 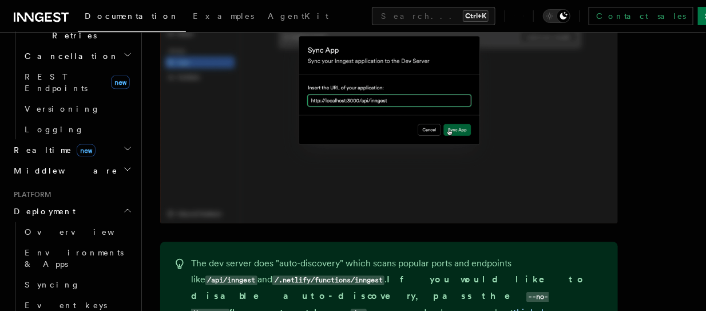 What do you see at coordinates (557, 16) in the screenshot?
I see `button: Toggle dark mode` at bounding box center [557, 16].